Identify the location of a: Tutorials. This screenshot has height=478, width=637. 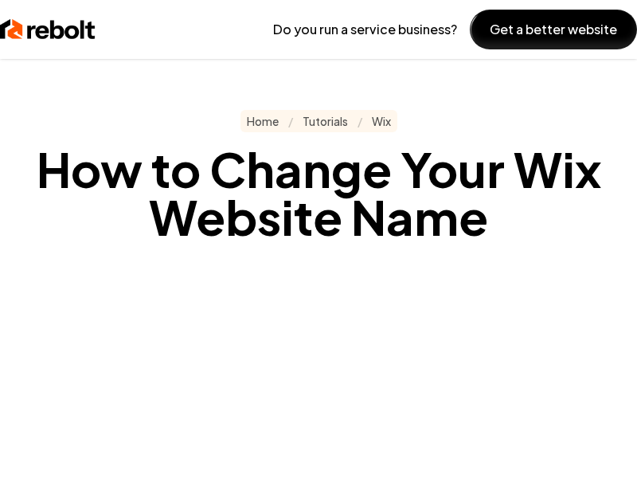
(325, 121).